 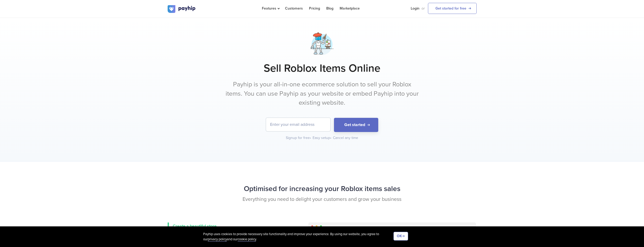 What do you see at coordinates (270, 8) in the screenshot?
I see `span: Features` at bounding box center [270, 8].